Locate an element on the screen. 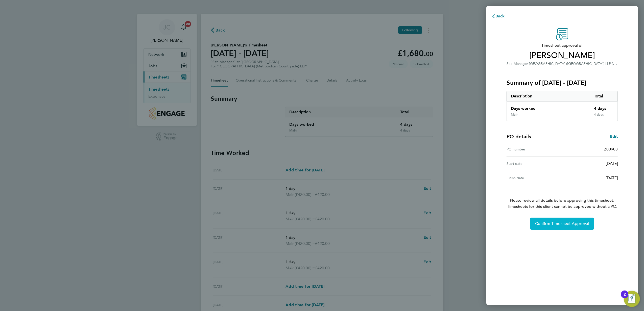 The width and height of the screenshot is (644, 311). div: Description is located at coordinates (548, 96).